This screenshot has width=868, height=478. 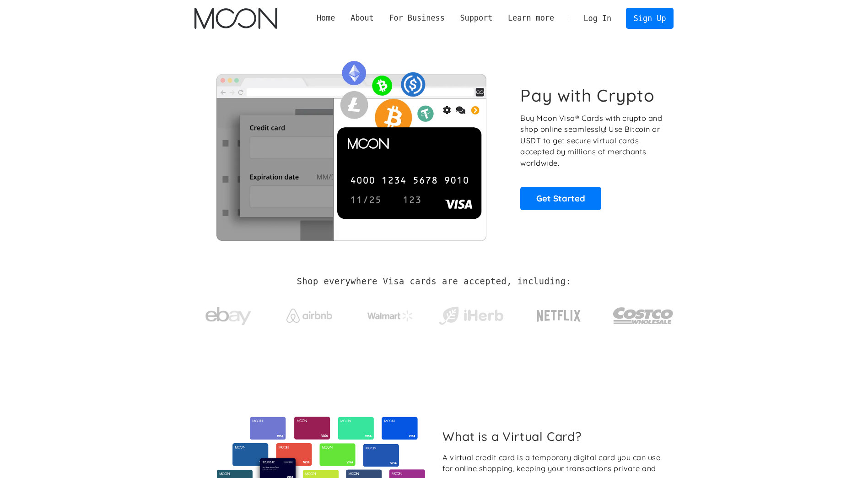 What do you see at coordinates (434, 281) in the screenshot?
I see `h2: Shop everywhere Visa cards are accepted, including:` at bounding box center [434, 281].